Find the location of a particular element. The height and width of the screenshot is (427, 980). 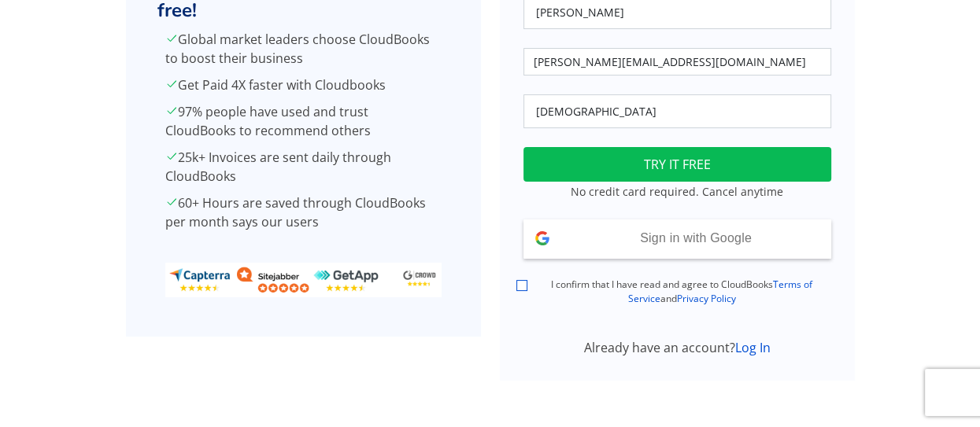

div: Already have an account? is located at coordinates (678, 347).